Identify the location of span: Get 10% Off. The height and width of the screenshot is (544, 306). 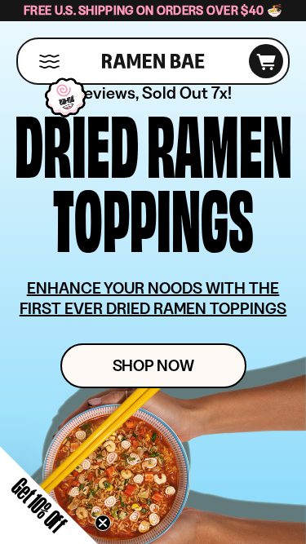
(39, 504).